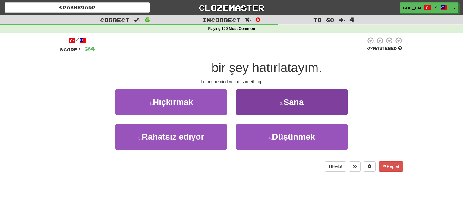  What do you see at coordinates (370, 48) in the screenshot?
I see `span: 0 %` at bounding box center [370, 48].